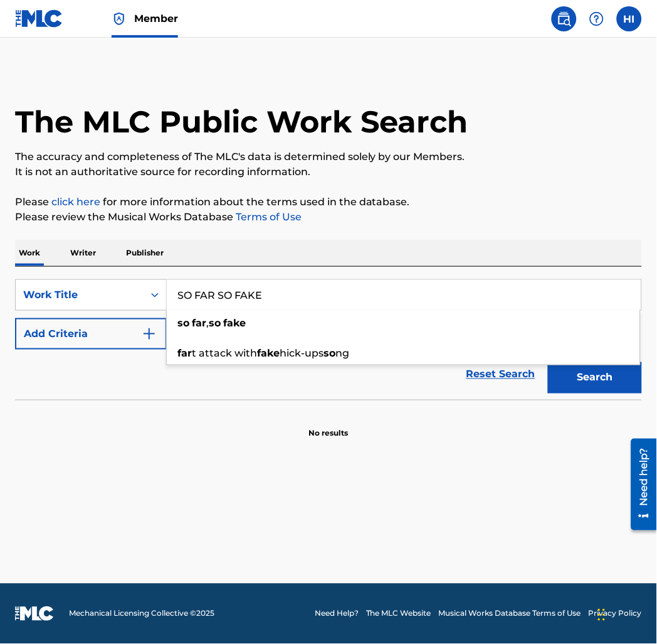 Image resolution: width=657 pixels, height=644 pixels. Describe the element at coordinates (35, 614) in the screenshot. I see `img: logo` at that location.